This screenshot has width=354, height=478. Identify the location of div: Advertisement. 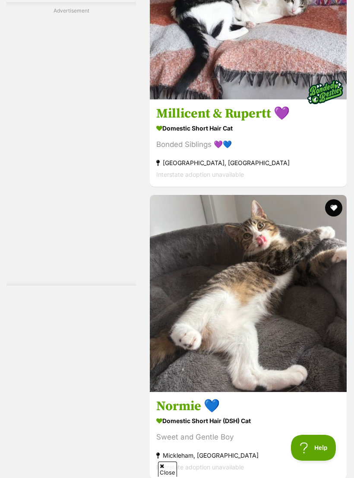
(71, 144).